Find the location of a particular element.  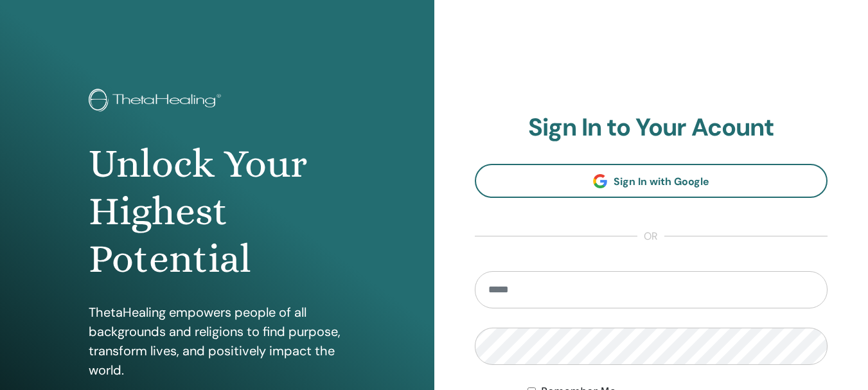

h2: Sign In to Your Acount is located at coordinates (652, 128).